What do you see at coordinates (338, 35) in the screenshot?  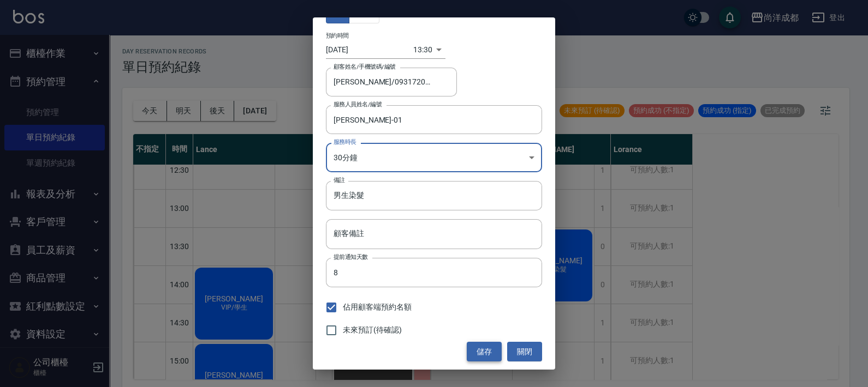 I see `label: 預約時間` at bounding box center [338, 35].